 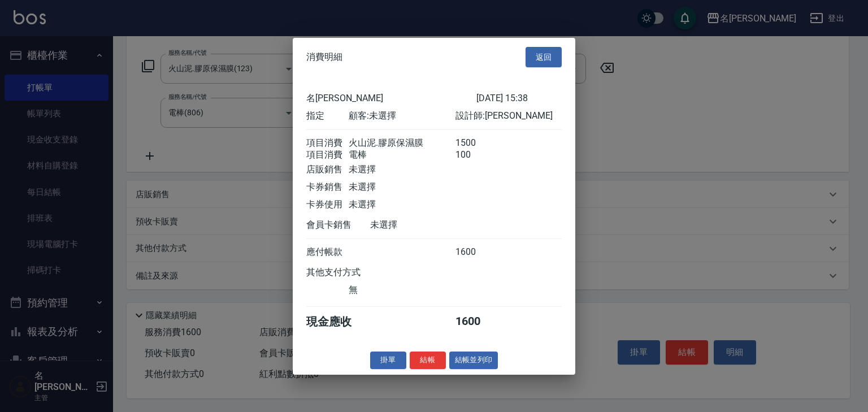 I want to click on span: 消費明細, so click(x=325, y=57).